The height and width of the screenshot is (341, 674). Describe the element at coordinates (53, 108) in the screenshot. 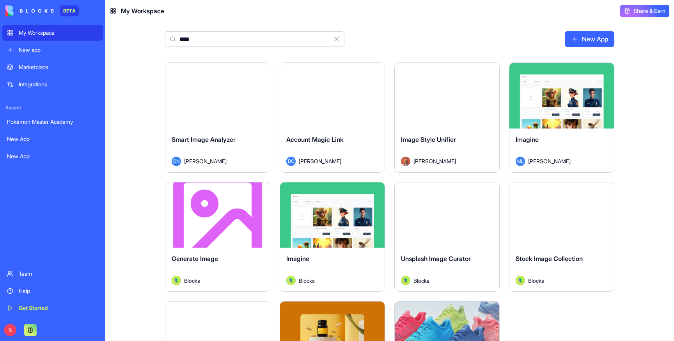

I see `span: Recent` at that location.